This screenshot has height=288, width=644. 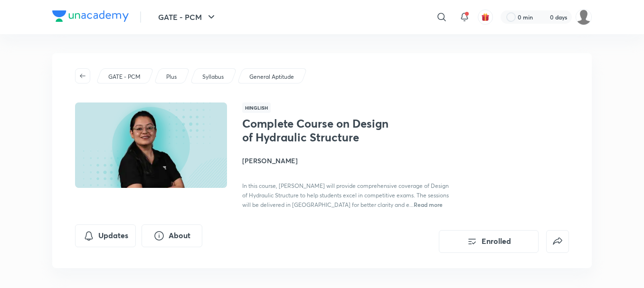 I want to click on a: Syllabus, so click(x=213, y=77).